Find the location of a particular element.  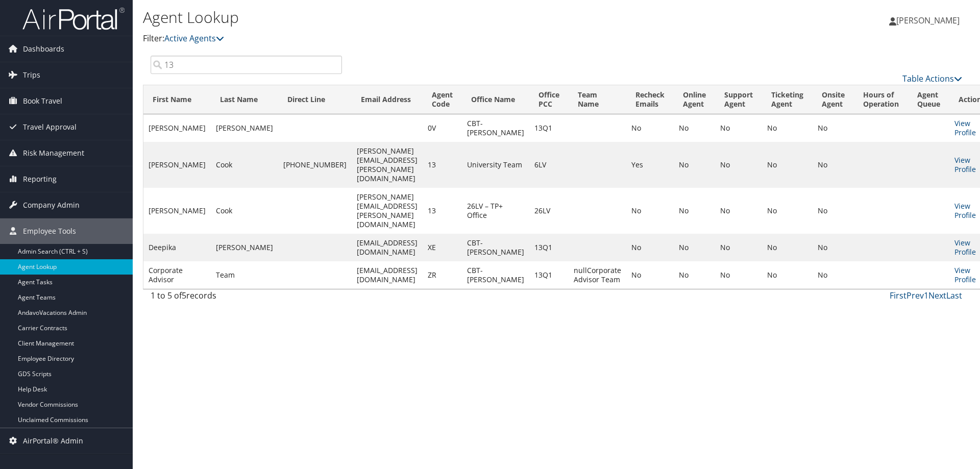

span: Book Travel is located at coordinates (42, 101).